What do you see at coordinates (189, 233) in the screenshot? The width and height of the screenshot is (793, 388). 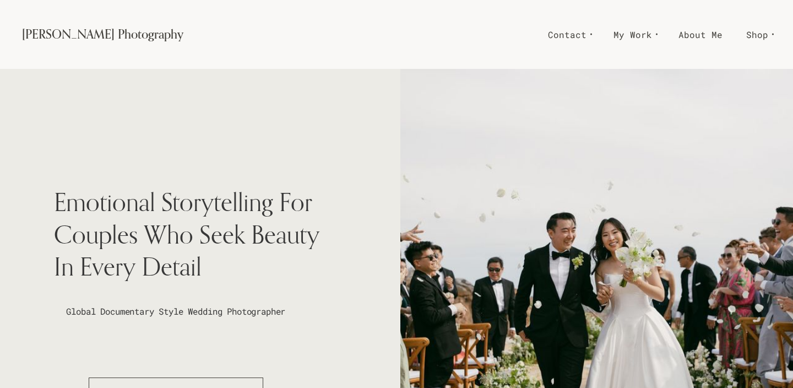 I see `span: Emotional Storytelling For Couples Who Seek Beauty In Every Detail` at bounding box center [189, 233].